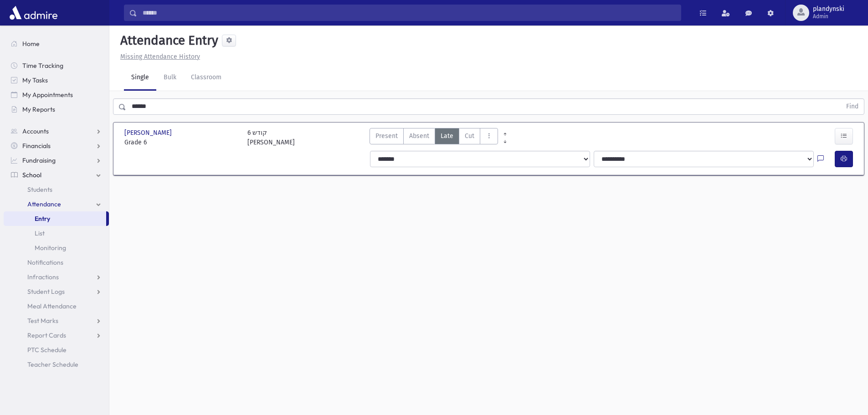  Describe the element at coordinates (50, 248) in the screenshot. I see `span: Monitoring` at that location.